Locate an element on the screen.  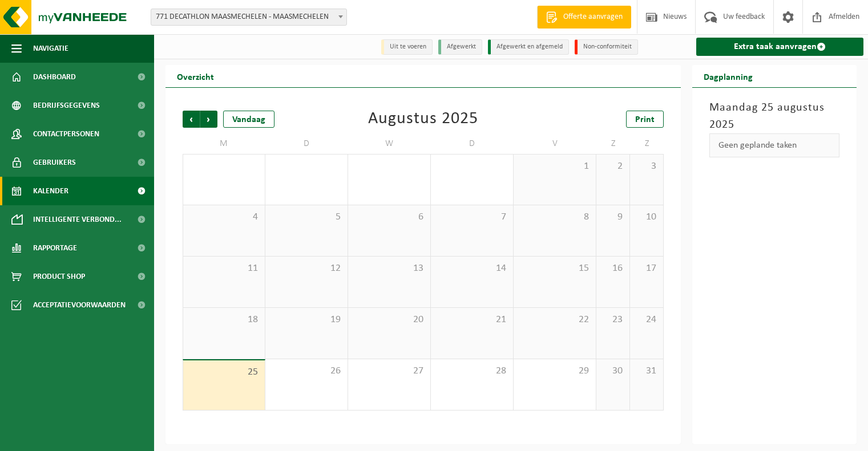
span: 20 is located at coordinates (389, 320).